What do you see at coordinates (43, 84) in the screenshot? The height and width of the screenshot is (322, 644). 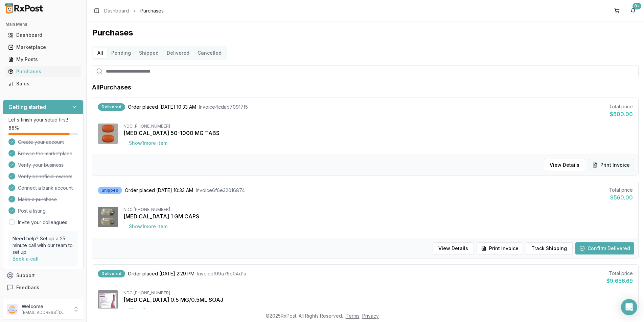 I see `button: Sales` at bounding box center [43, 84].